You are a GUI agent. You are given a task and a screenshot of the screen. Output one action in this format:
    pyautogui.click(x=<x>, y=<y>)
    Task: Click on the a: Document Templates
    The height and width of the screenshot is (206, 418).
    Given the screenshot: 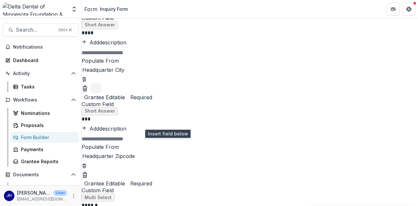 What is the action you would take?
    pyautogui.click(x=44, y=188)
    